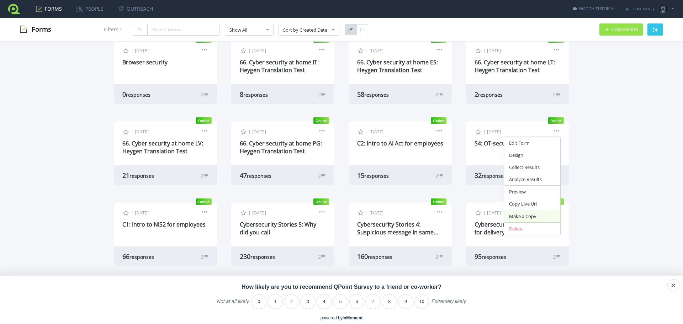 The image size is (683, 324). Describe the element at coordinates (279, 66) in the screenshot. I see `a: 66. Cyber security at home IT: Heygen Translation Test` at that location.